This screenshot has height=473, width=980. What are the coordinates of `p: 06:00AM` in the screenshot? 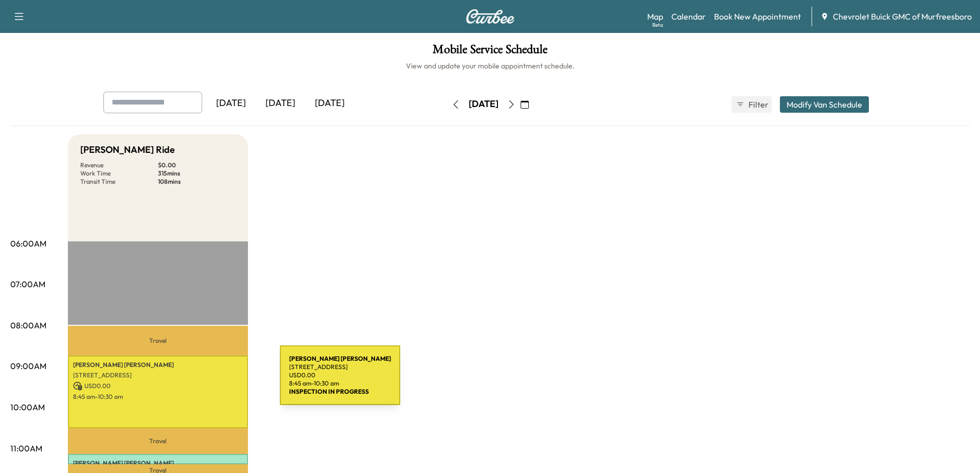 It's located at (29, 243).